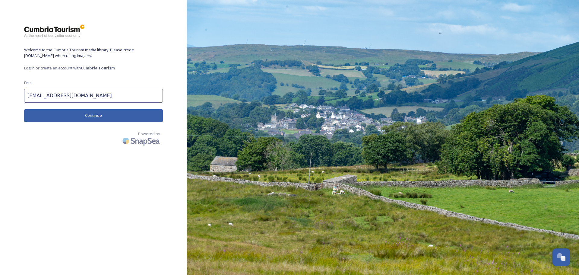 The width and height of the screenshot is (579, 275). What do you see at coordinates (149, 133) in the screenshot?
I see `span: Powered by` at bounding box center [149, 133].